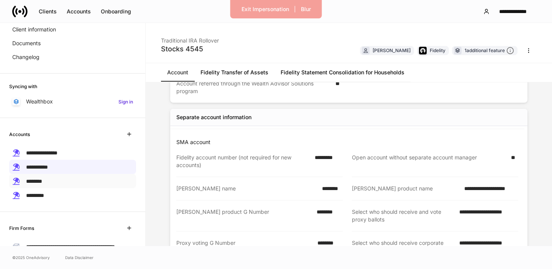 This screenshot has width=552, height=269. What do you see at coordinates (243, 161) in the screenshot?
I see `div: Fidelity account number (not required for new accounts)` at bounding box center [243, 161].